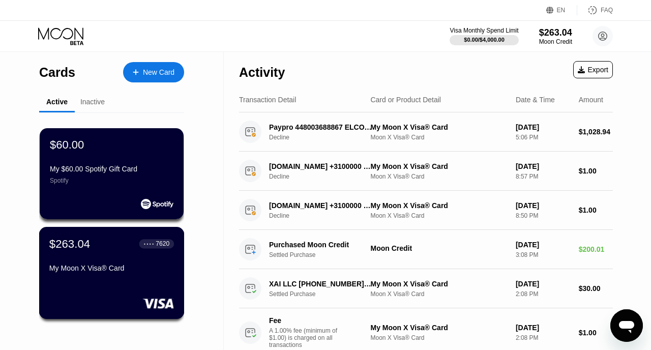  Describe the element at coordinates (262, 72) in the screenshot. I see `div: Activity` at that location.